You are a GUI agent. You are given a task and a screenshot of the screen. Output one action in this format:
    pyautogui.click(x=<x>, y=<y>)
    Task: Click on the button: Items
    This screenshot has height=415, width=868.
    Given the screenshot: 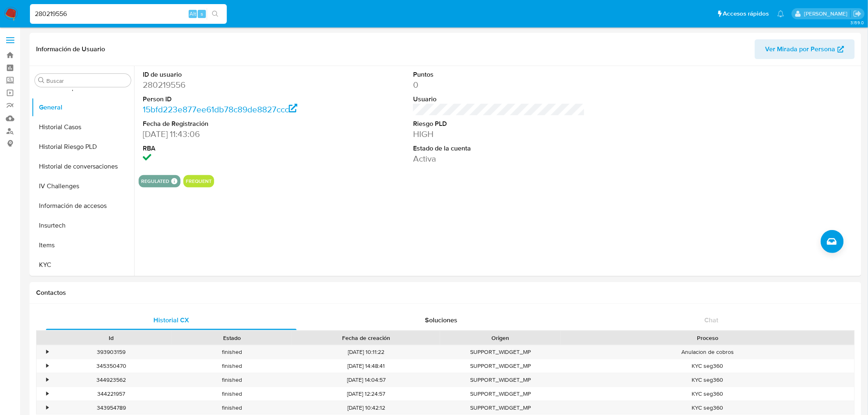 What is the action you would take?
    pyautogui.click(x=83, y=246)
    